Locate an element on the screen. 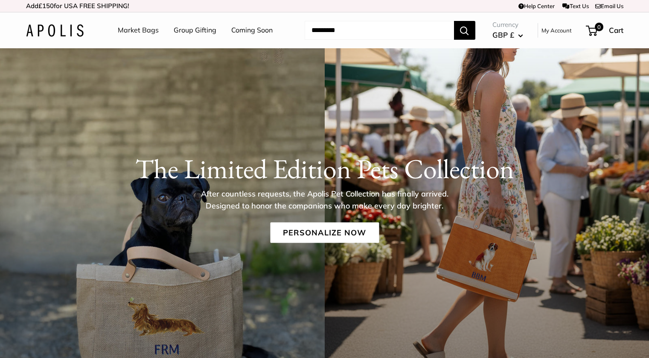 This screenshot has width=649, height=358. a: Email Us is located at coordinates (610, 6).